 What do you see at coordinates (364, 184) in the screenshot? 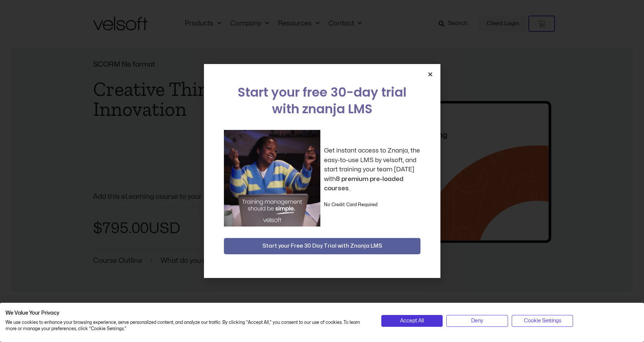
I see `strong: 8 premium pre-loaded courses` at bounding box center [364, 184].